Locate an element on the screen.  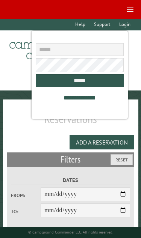
h2: Filters is located at coordinates (71, 159).